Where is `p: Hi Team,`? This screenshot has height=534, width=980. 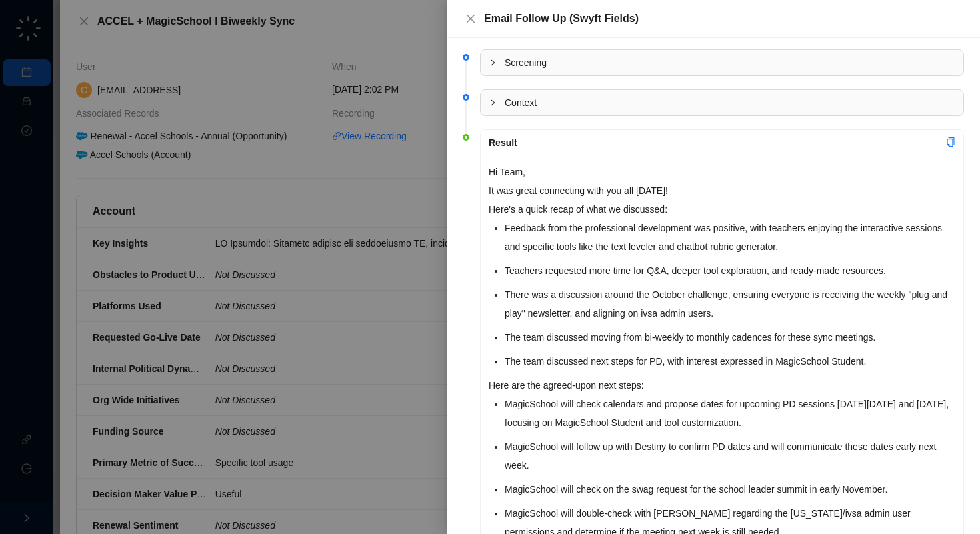 p: Hi Team, is located at coordinates (722, 172).